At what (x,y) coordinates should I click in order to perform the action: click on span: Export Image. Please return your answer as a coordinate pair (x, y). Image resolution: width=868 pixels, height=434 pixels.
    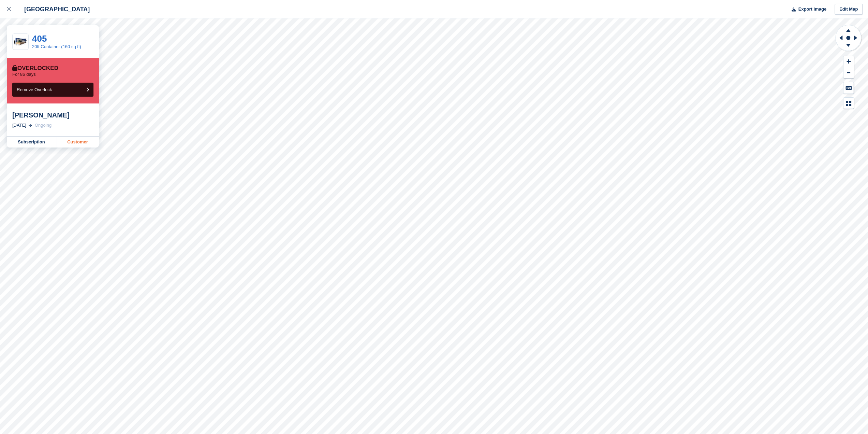
    Looking at the image, I should click on (812, 9).